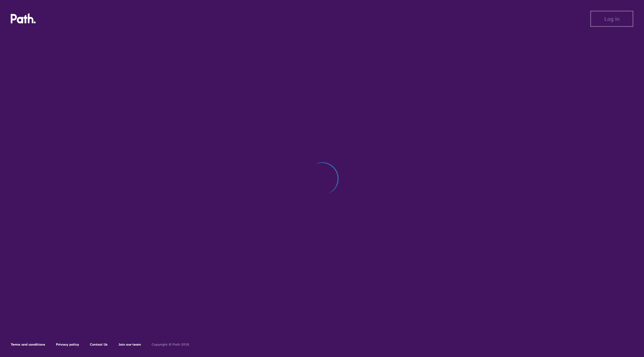 The image size is (644, 357). I want to click on a: Terms and conditions, so click(28, 344).